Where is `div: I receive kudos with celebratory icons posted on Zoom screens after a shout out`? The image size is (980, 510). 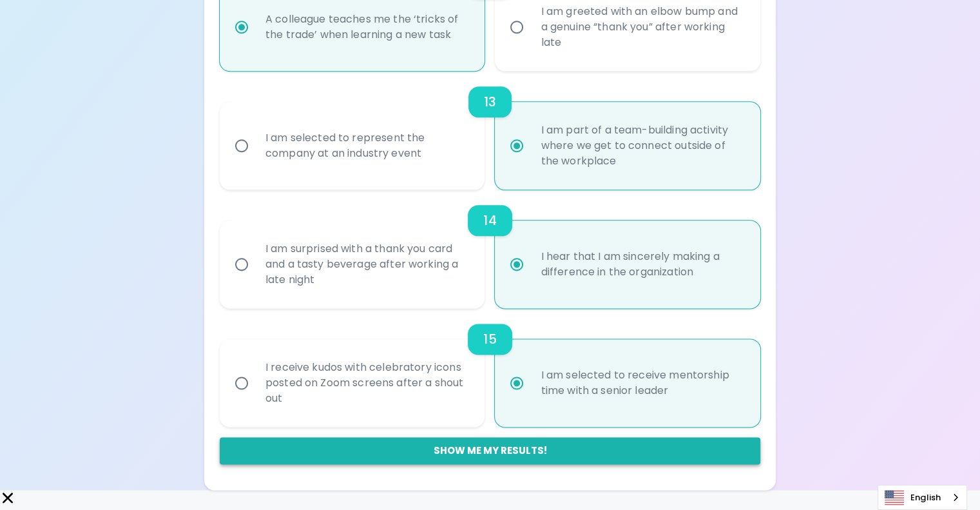 div: I receive kudos with celebratory icons posted on Zoom screens after a shout out is located at coordinates (366, 382).